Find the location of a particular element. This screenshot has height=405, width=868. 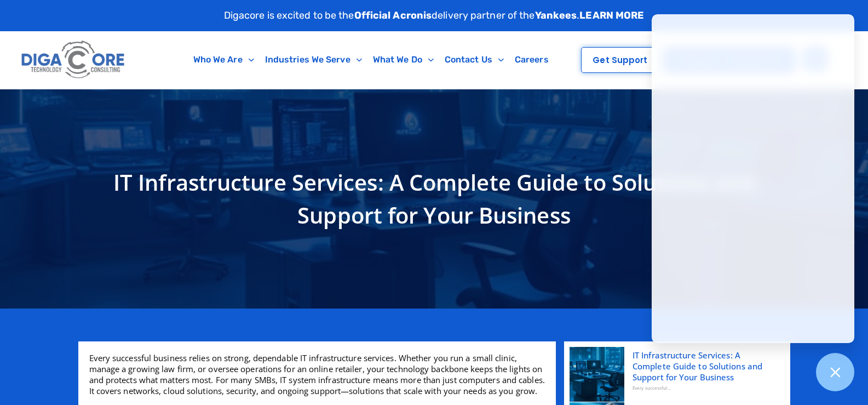

strong: Yankees is located at coordinates (556, 15).